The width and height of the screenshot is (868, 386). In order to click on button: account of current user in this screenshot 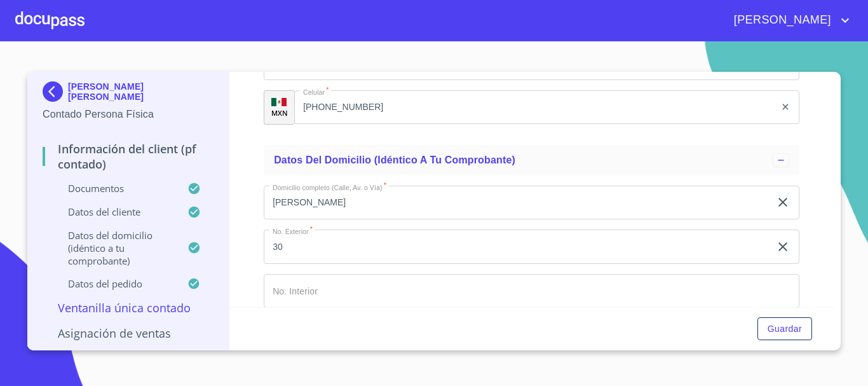, I will do `click(788, 20)`.